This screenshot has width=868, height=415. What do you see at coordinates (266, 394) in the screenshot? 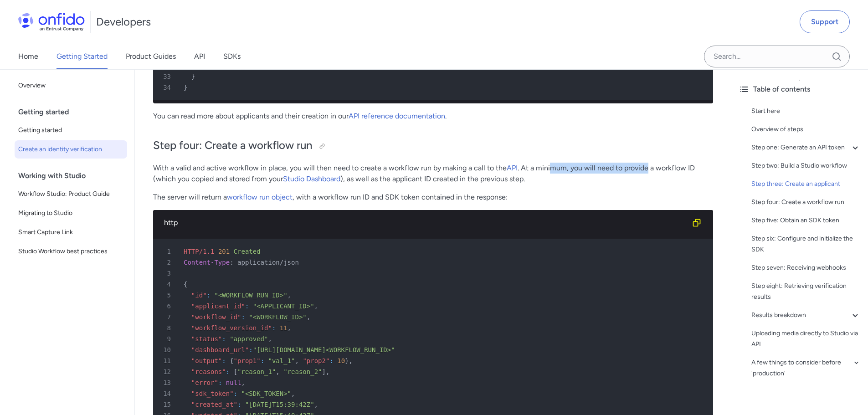
I see `span: "<SDK_TOKEN>"` at bounding box center [266, 394].